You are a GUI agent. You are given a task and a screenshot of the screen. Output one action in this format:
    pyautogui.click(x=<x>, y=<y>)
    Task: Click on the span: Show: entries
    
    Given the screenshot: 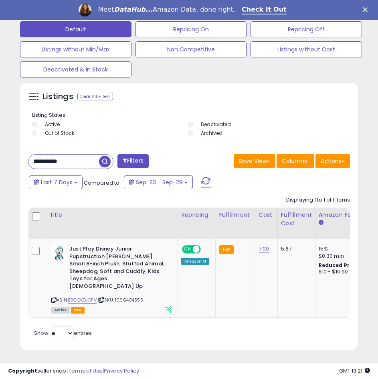 What is the action you would take?
    pyautogui.click(x=63, y=332)
    